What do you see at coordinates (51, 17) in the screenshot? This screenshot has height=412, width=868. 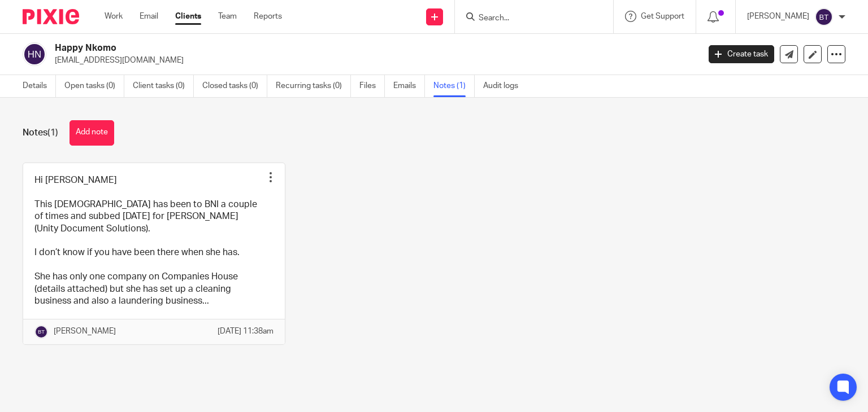 I see `img: Pixie` at bounding box center [51, 17].